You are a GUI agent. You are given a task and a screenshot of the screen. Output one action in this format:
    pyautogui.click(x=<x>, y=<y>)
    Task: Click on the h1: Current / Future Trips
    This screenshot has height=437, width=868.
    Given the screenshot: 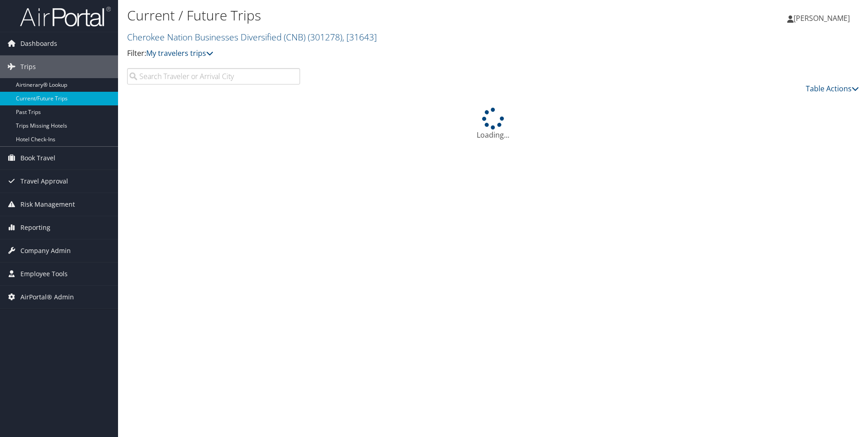 What is the action you would take?
    pyautogui.click(x=371, y=15)
    